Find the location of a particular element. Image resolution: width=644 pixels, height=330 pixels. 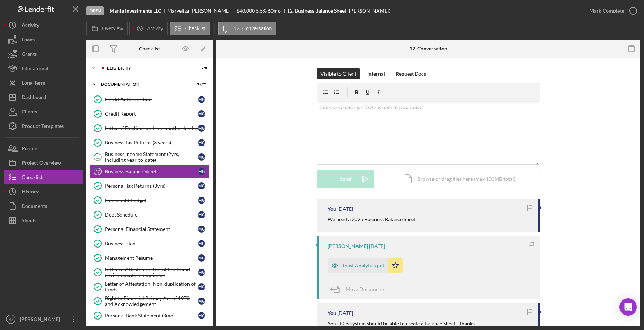

button: Sheets is located at coordinates (43, 220).